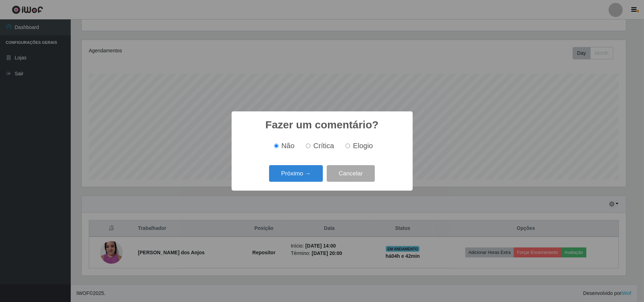 This screenshot has width=644, height=302. What do you see at coordinates (348, 146) in the screenshot?
I see `input: Elogio` at bounding box center [348, 146].